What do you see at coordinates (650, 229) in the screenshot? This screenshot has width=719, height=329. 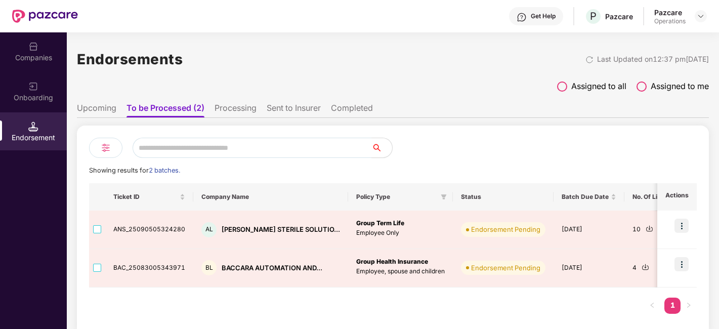 I see `div: 10` at bounding box center [650, 229].